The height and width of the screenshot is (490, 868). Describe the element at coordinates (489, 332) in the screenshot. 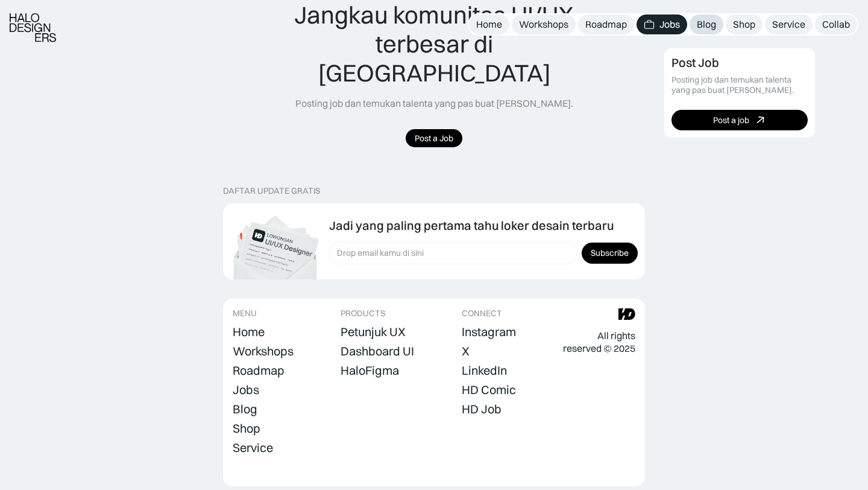

I see `a: Instagram` at that location.